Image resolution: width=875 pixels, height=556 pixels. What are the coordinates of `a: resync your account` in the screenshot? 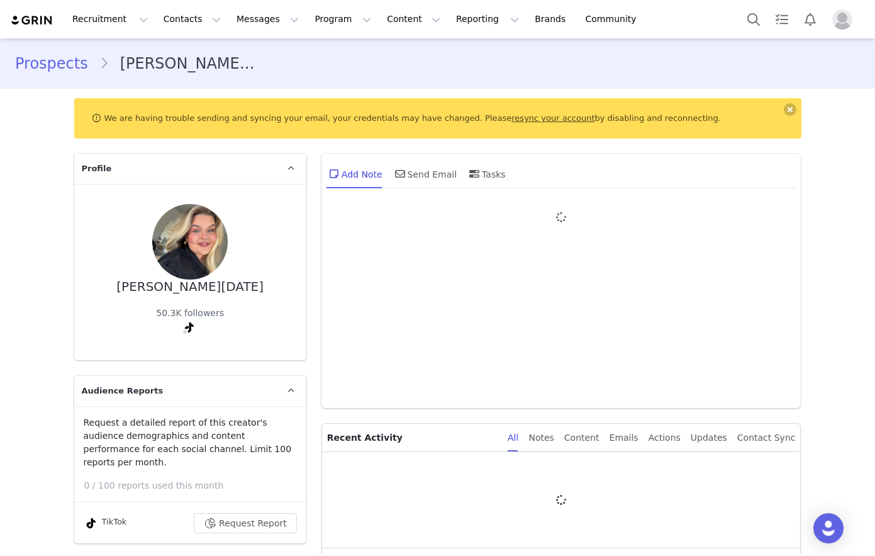 It's located at (553, 118).